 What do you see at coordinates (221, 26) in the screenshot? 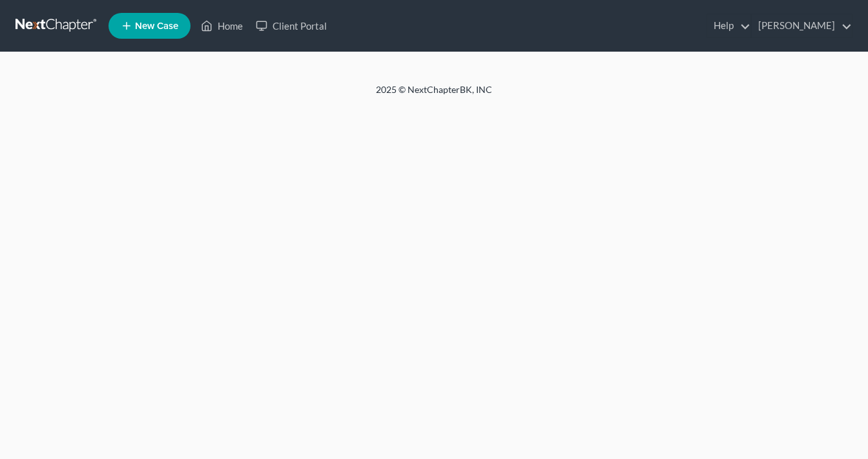
I see `a: Home` at bounding box center [221, 26].